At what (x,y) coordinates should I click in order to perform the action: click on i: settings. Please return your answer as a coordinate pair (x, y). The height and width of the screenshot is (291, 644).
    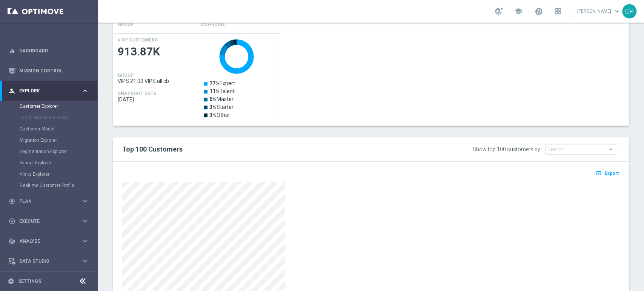
    Looking at the image, I should click on (11, 281).